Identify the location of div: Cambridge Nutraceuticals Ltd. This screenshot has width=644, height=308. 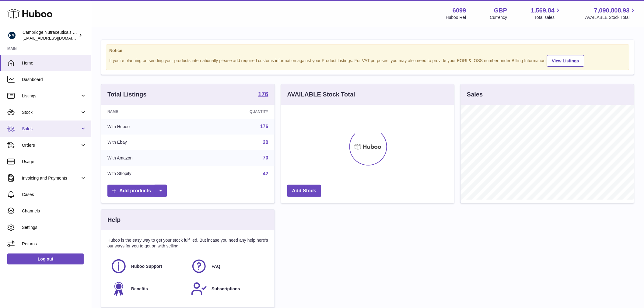
(50, 35).